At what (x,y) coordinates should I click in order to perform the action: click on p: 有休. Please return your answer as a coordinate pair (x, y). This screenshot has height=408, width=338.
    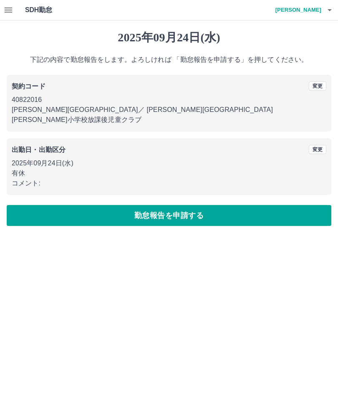
    Looking at the image, I should click on (169, 173).